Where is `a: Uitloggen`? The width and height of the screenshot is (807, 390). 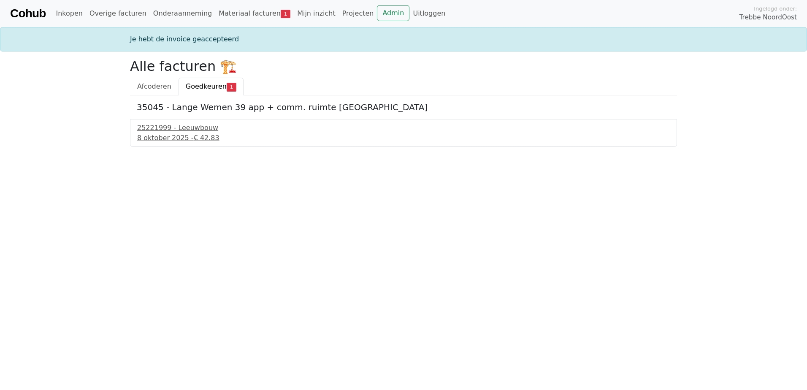
a: Uitloggen is located at coordinates (429, 14).